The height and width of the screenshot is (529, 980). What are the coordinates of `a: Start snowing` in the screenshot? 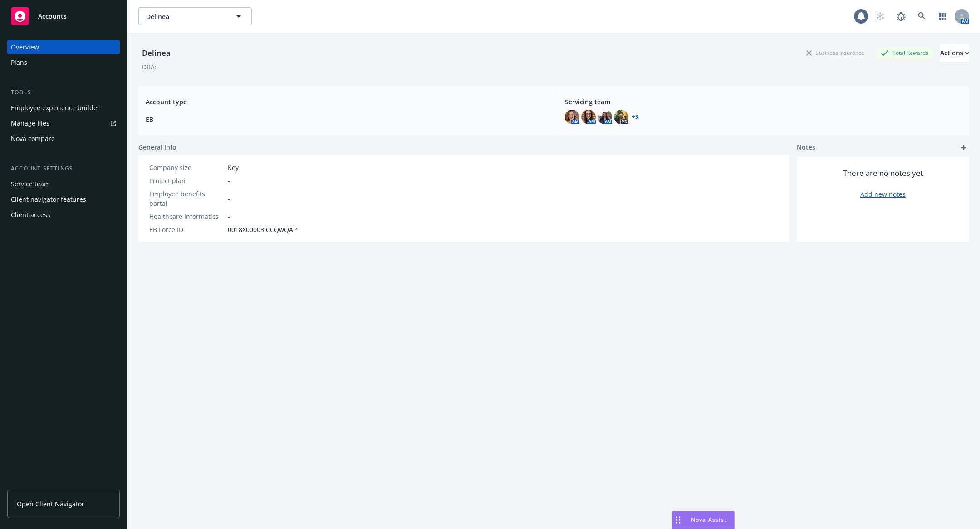 It's located at (880, 16).